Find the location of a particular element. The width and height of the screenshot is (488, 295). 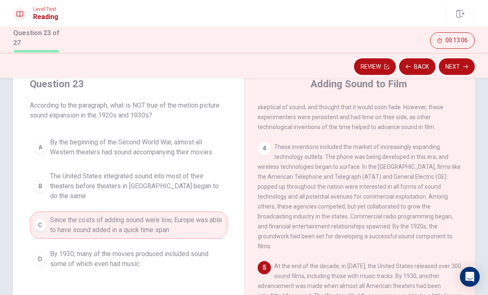

h4: Question 23 is located at coordinates (129, 84).